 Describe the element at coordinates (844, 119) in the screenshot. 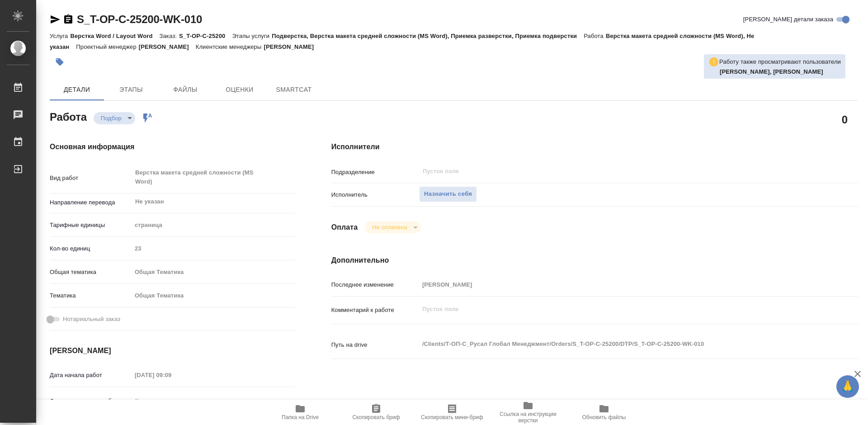

I see `h2: 0` at that location.